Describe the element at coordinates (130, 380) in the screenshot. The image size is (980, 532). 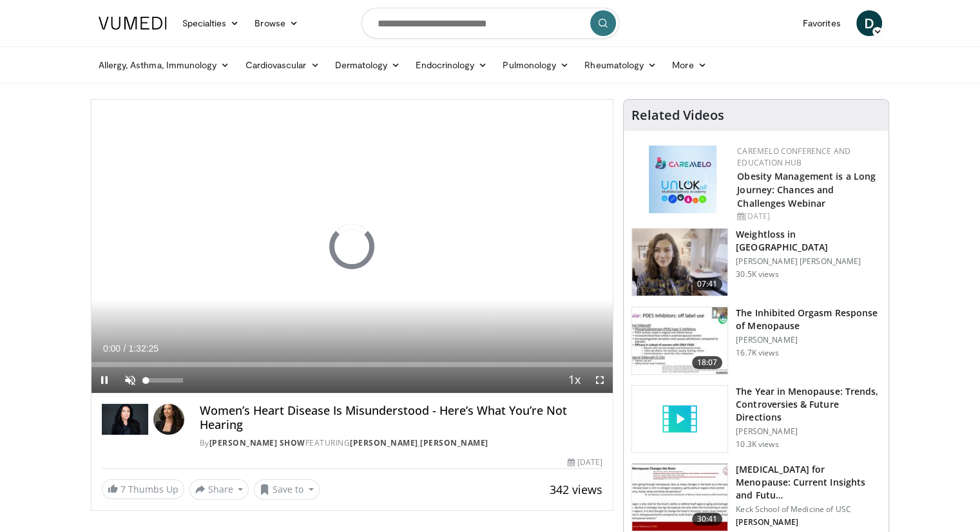
I see `button: Unmute` at that location.